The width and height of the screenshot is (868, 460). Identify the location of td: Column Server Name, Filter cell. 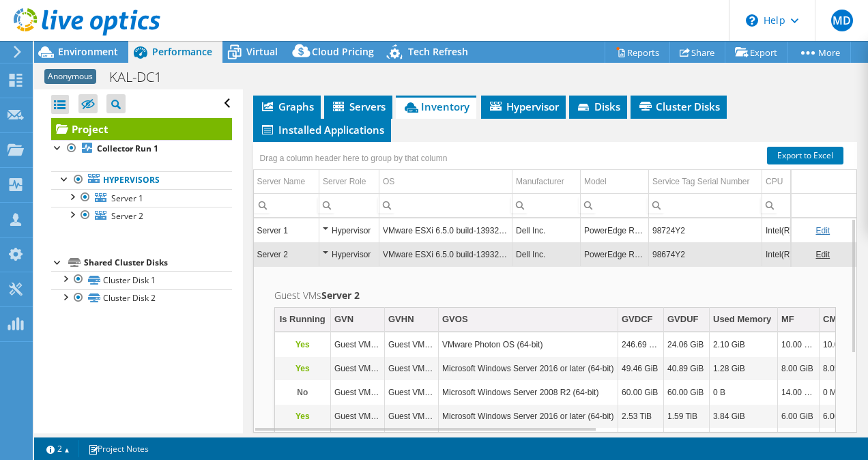
(287, 205).